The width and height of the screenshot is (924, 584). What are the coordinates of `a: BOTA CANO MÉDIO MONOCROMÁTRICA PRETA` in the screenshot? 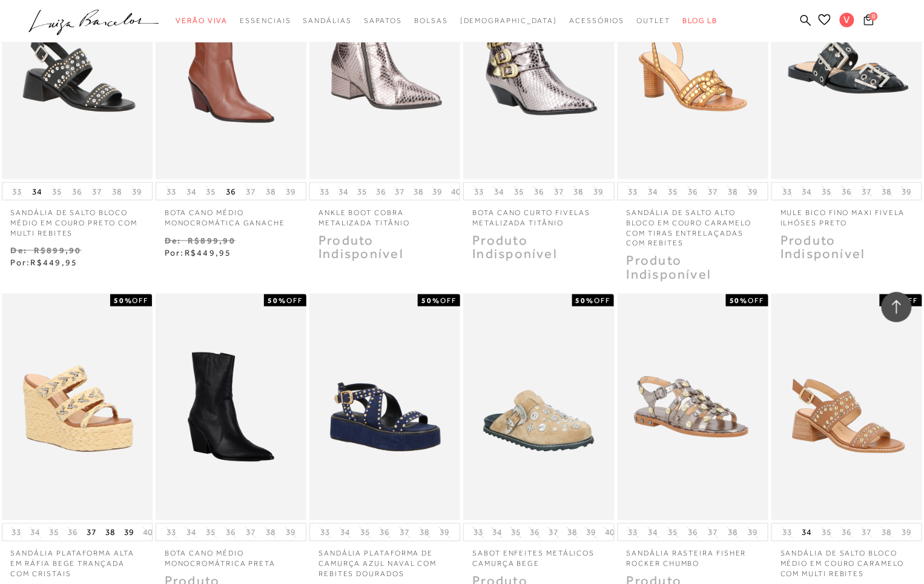 It's located at (231, 556).